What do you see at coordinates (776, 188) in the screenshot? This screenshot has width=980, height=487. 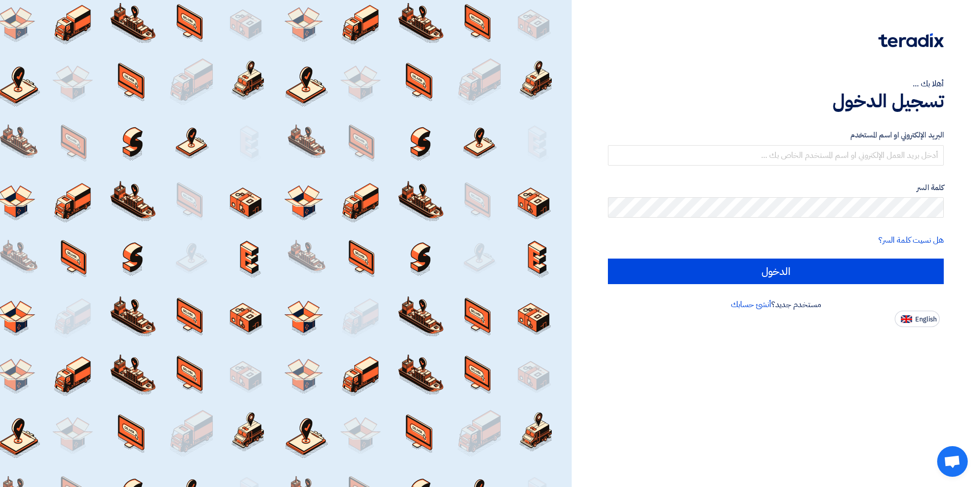 I see `label: كلمة السر` at bounding box center [776, 188].